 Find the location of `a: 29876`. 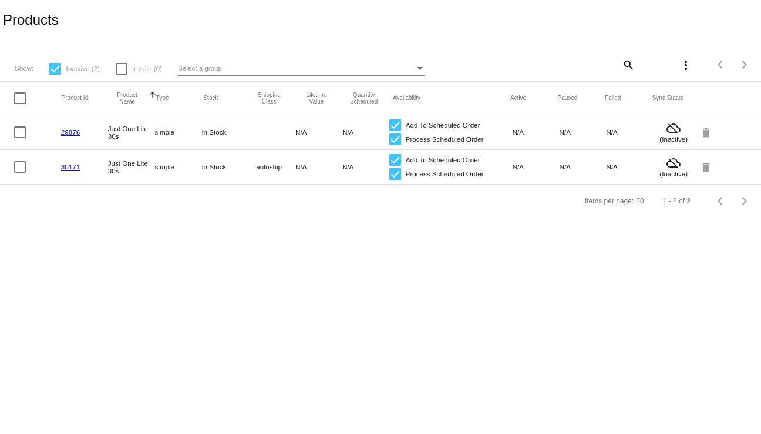

a: 29876 is located at coordinates (71, 132).